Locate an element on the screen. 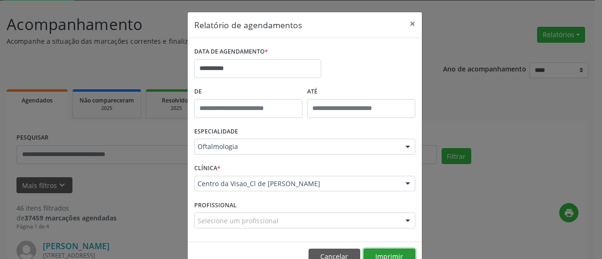 This screenshot has width=602, height=259. label: ATÉ is located at coordinates (361, 92).